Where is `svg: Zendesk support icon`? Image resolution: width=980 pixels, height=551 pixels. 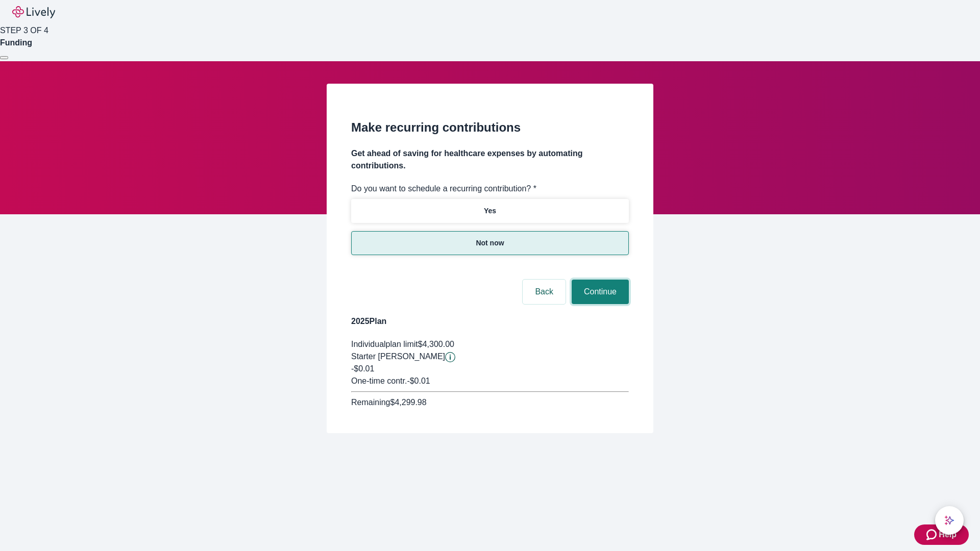 svg: Zendesk support icon is located at coordinates (933, 535).